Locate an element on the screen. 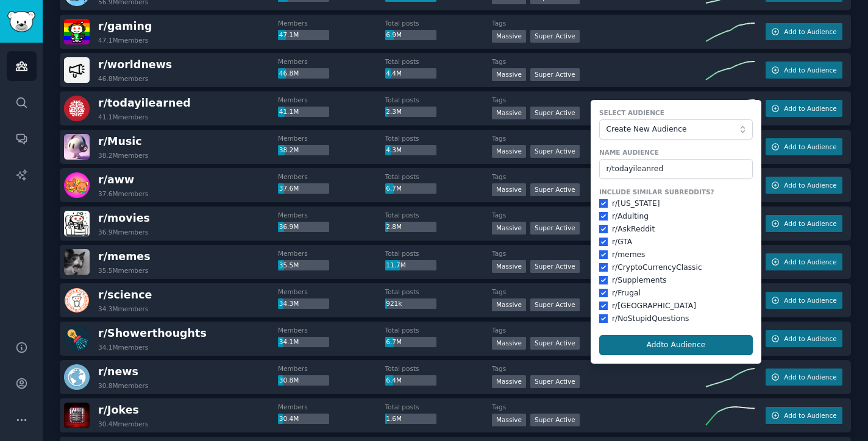 Image resolution: width=868 pixels, height=441 pixels. div: 30.8M is located at coordinates (303, 381).